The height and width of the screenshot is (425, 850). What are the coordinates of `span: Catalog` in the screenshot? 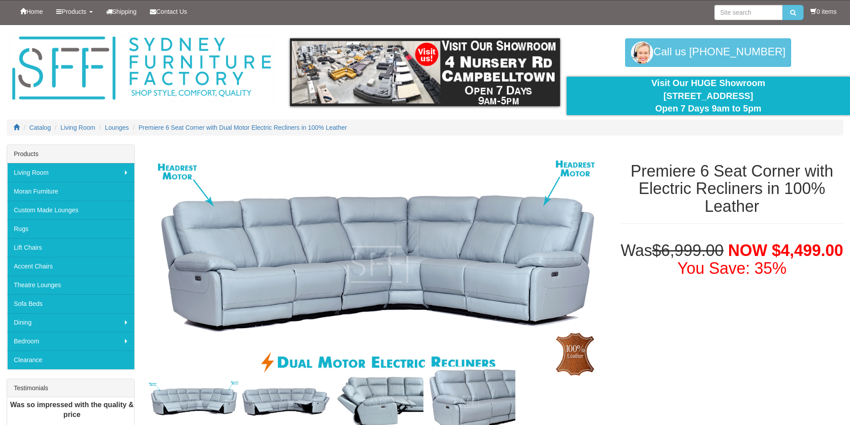 It's located at (40, 128).